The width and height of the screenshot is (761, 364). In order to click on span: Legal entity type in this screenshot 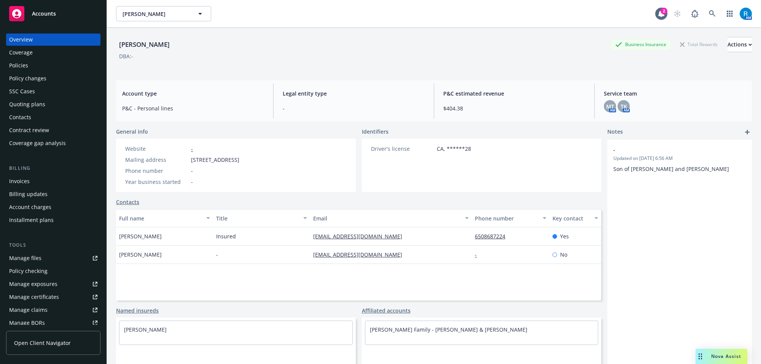, I will do `click(353, 93)`.